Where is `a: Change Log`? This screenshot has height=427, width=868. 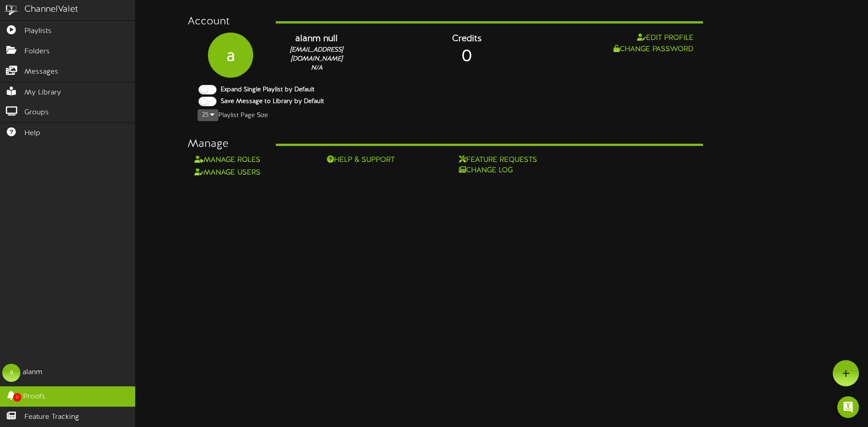 a: Change Log is located at coordinates (511, 171).